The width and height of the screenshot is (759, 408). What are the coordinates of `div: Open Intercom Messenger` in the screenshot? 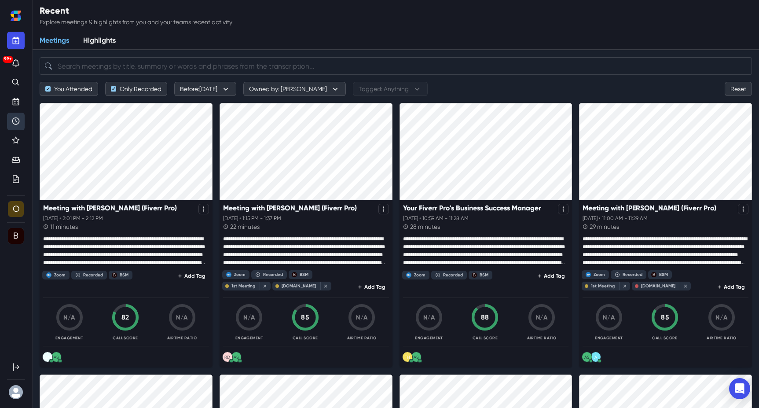 It's located at (740, 389).